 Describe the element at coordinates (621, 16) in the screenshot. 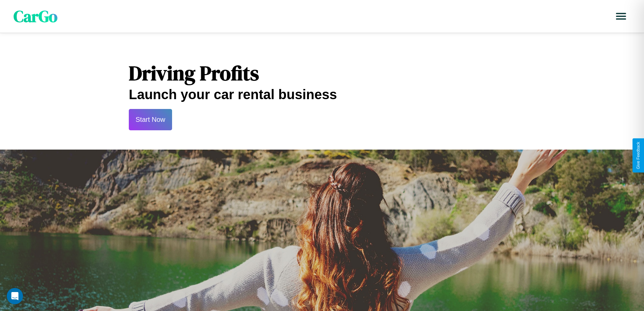

I see `button: Open menu` at that location.